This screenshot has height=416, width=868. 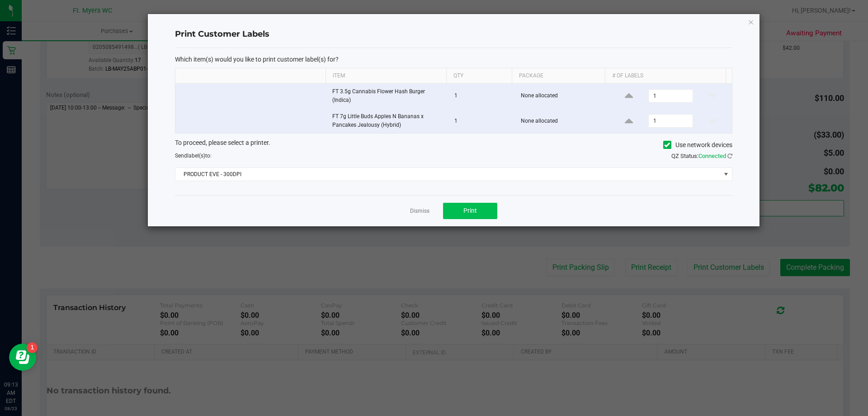 What do you see at coordinates (470, 210) in the screenshot?
I see `span: Print` at bounding box center [470, 210].